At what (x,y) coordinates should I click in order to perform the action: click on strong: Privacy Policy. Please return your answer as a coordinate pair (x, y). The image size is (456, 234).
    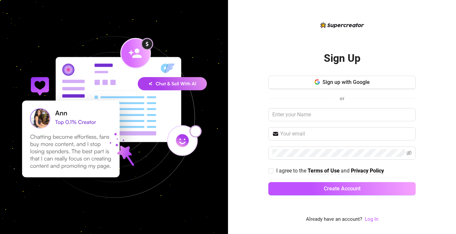
    Looking at the image, I should click on (368, 171).